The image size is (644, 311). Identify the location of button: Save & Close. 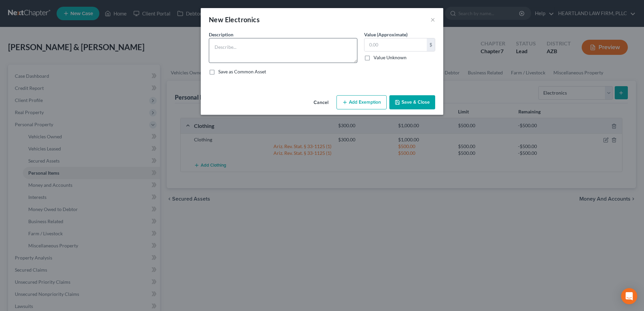
(412, 102).